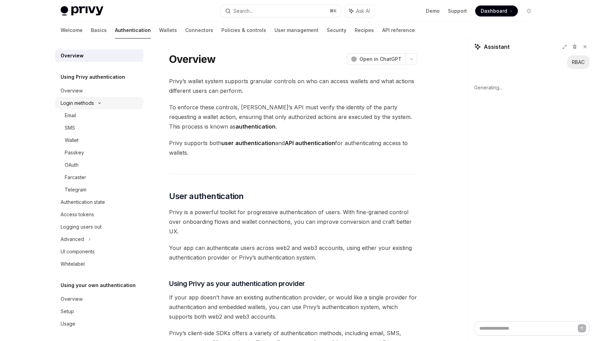 Image resolution: width=595 pixels, height=341 pixels. What do you see at coordinates (72, 165) in the screenshot?
I see `div: OAuth` at bounding box center [72, 165].